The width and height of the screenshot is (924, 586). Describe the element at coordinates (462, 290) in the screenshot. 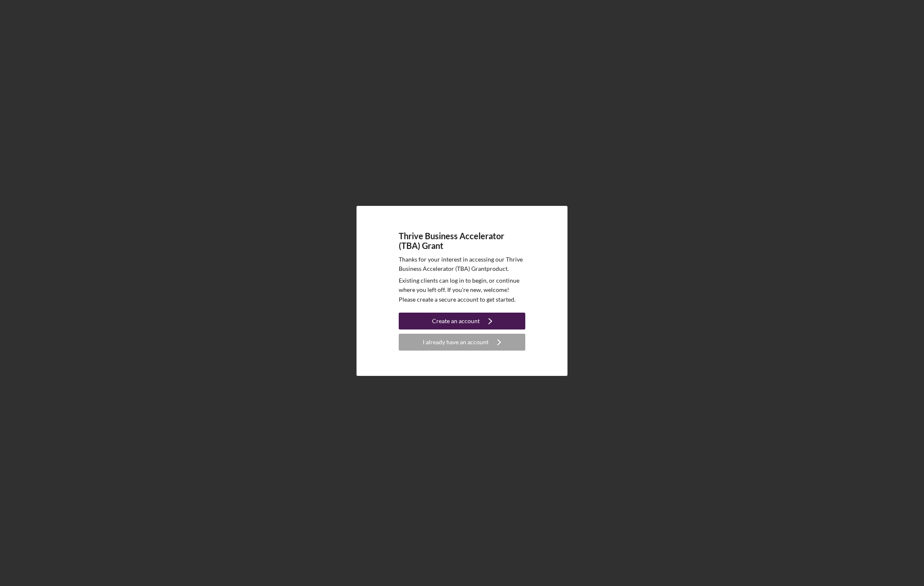

I see `p: Existing clients can log in to begin, or continue where you left off. If you're new, welcome! Ple...` at that location.